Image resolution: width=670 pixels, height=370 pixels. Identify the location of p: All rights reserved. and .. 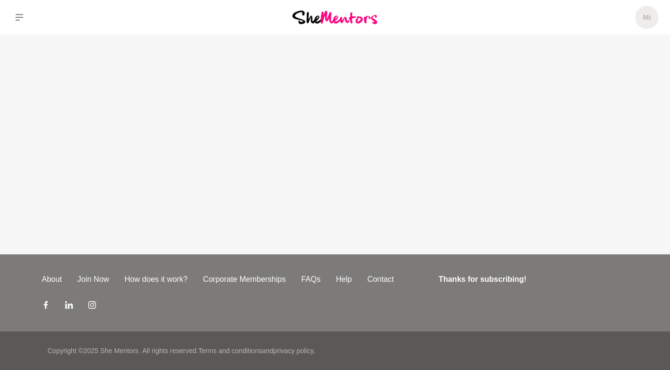
(229, 351).